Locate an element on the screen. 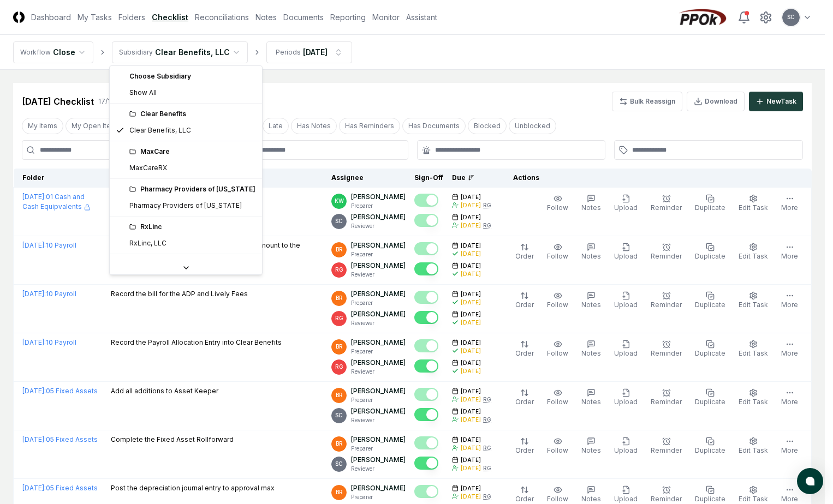 The width and height of the screenshot is (833, 504). div: Choose Subsidiary is located at coordinates (185, 76).